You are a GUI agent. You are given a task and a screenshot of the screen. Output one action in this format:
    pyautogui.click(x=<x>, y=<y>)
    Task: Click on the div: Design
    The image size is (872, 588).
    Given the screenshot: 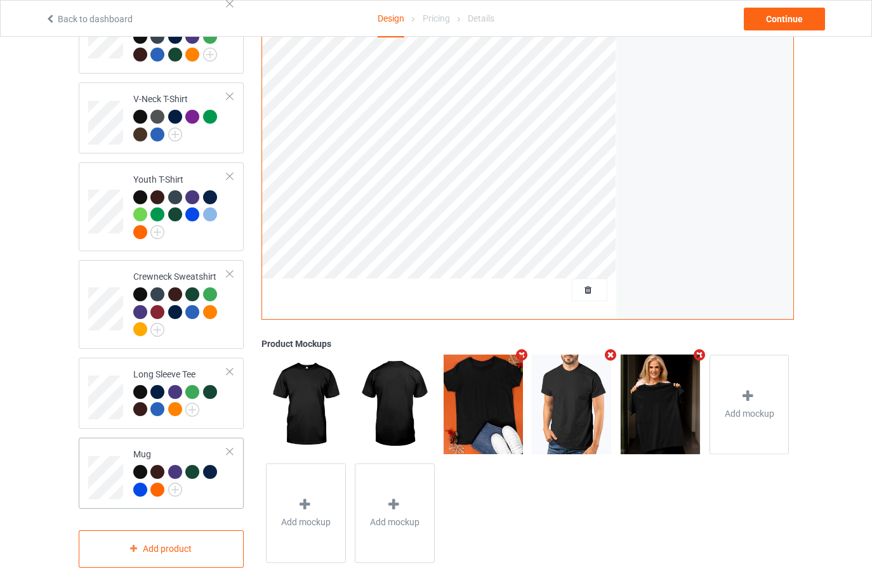 What is the action you would take?
    pyautogui.click(x=391, y=19)
    